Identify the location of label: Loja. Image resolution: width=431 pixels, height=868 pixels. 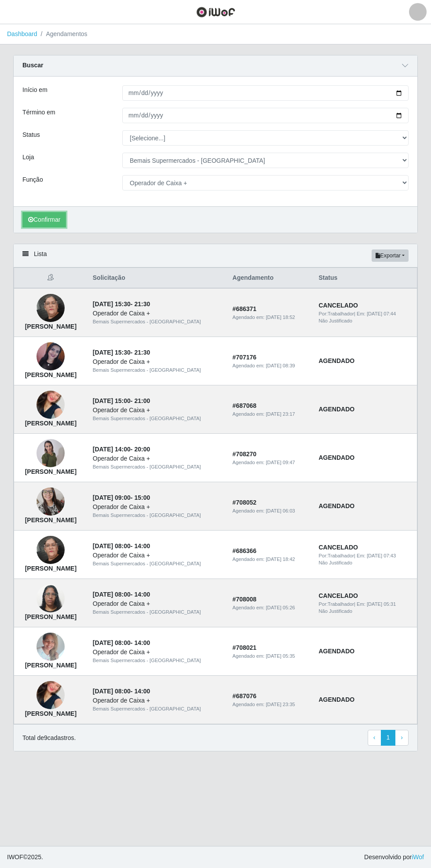
(28, 157).